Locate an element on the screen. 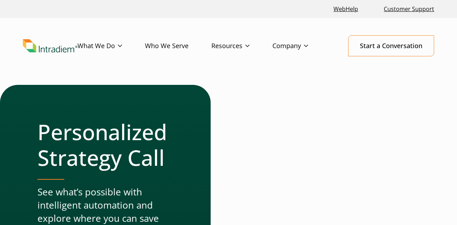 The image size is (457, 225). h1: Personalized Strategy Call is located at coordinates (110, 145).